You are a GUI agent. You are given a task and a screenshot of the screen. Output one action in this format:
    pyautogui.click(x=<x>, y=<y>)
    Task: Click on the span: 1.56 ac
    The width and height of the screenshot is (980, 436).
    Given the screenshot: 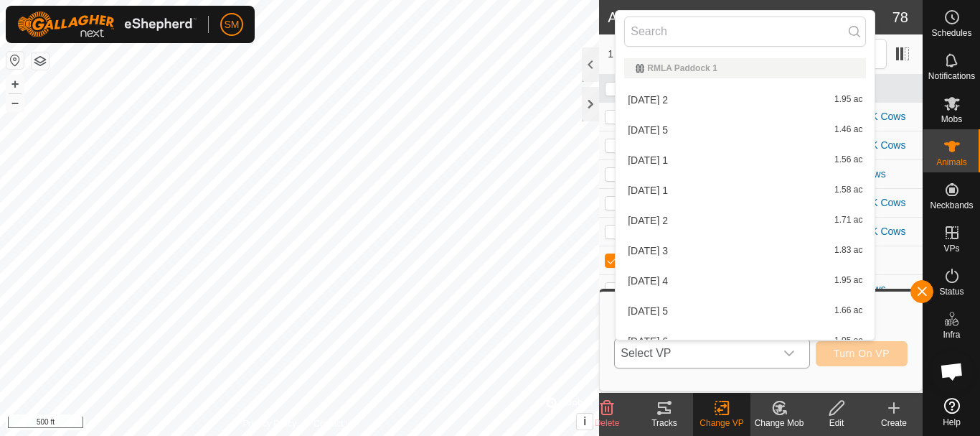 What is the action you would take?
    pyautogui.click(x=848, y=160)
    